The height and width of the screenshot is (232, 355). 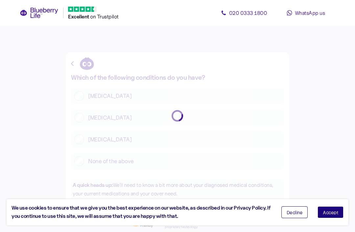 What do you see at coordinates (331, 212) in the screenshot?
I see `button: Accept cookies` at bounding box center [331, 212].